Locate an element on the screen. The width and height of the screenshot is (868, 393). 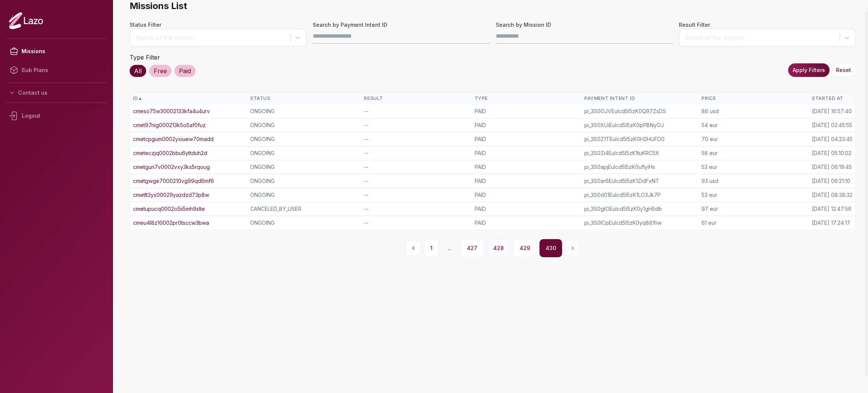
div: Status of the mission is located at coordinates (211, 38).